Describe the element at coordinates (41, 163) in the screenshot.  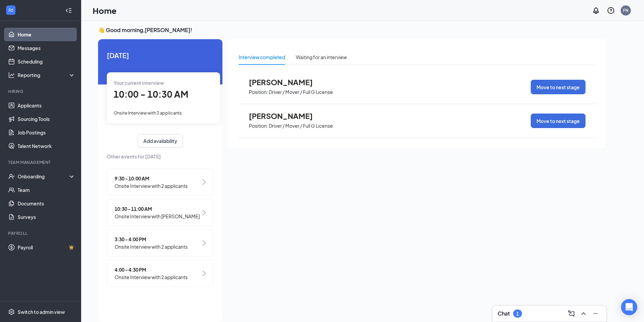
I see `div: Team Management` at that location.